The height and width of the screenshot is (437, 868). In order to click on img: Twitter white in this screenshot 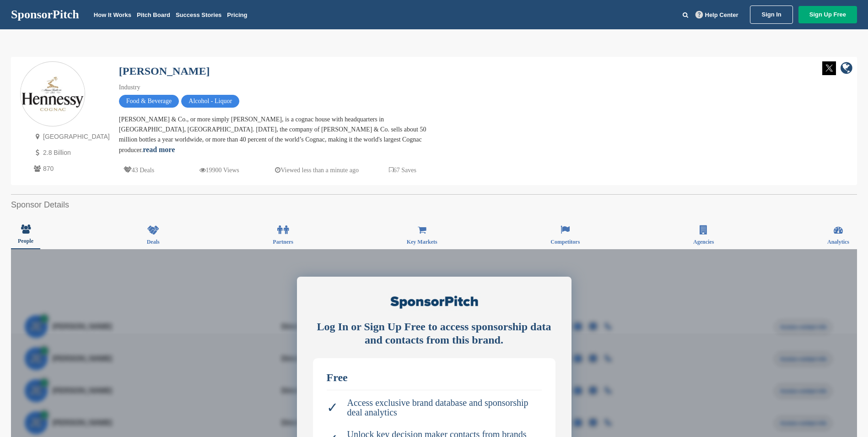, I will do `click(829, 68)`.